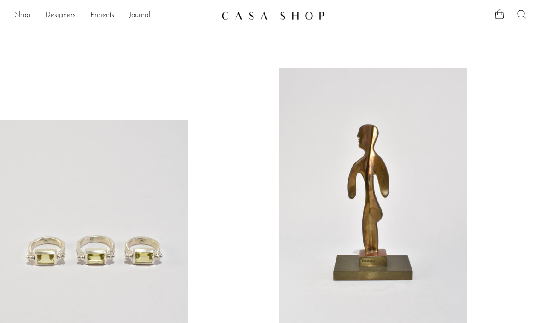 Image resolution: width=542 pixels, height=323 pixels. Describe the element at coordinates (60, 16) in the screenshot. I see `a: Designers` at that location.